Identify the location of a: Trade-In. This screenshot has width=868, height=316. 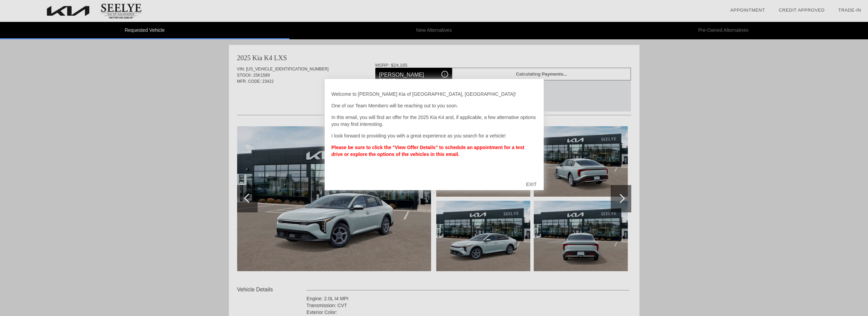
(850, 10).